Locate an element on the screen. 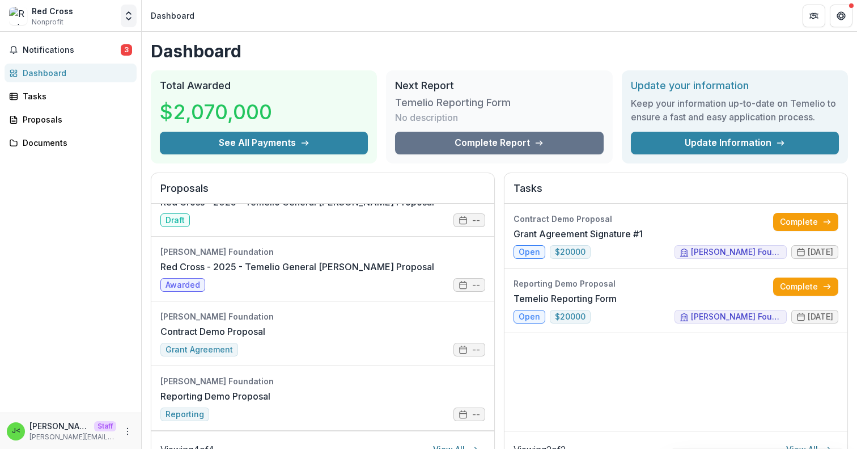 Image resolution: width=857 pixels, height=449 pixels. div: Documents is located at coordinates (75, 142).